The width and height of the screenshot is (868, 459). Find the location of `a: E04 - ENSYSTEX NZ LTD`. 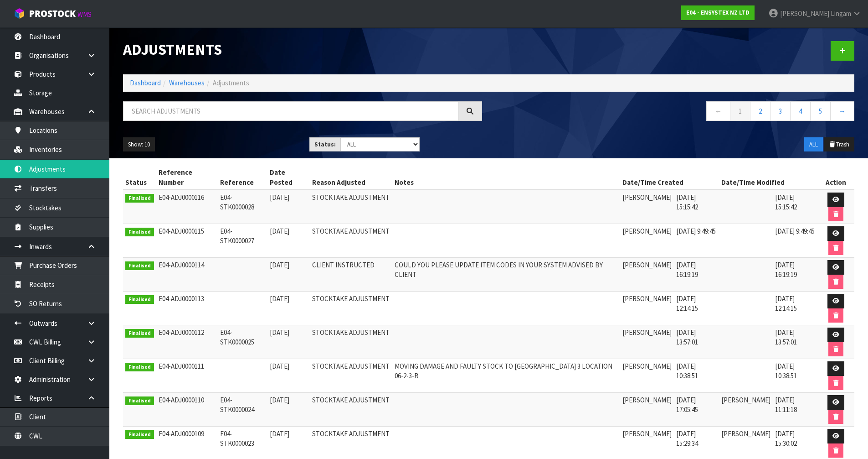

a: E04 - ENSYSTEX NZ LTD is located at coordinates (718, 12).